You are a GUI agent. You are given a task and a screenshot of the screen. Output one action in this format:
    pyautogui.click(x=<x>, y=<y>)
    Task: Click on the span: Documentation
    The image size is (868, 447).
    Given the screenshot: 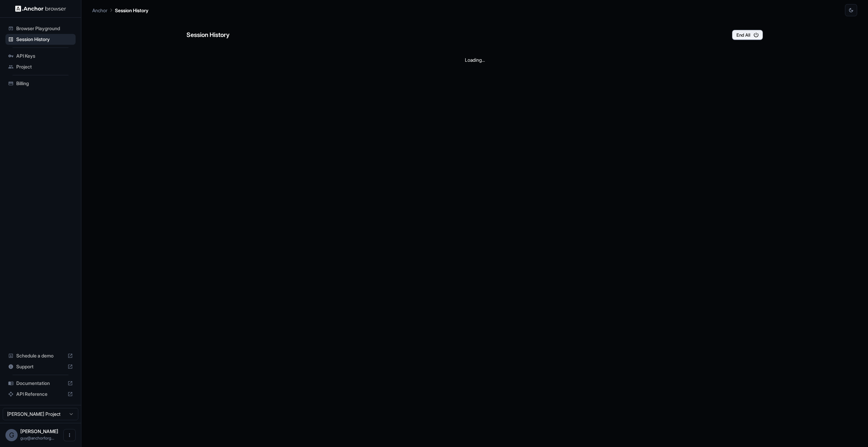 What is the action you would take?
    pyautogui.click(x=41, y=384)
    